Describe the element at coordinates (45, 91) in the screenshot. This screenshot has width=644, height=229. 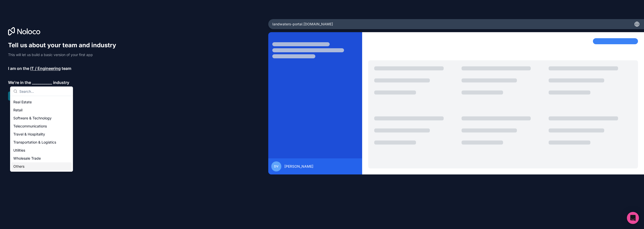
I see `input: Search...` at that location.